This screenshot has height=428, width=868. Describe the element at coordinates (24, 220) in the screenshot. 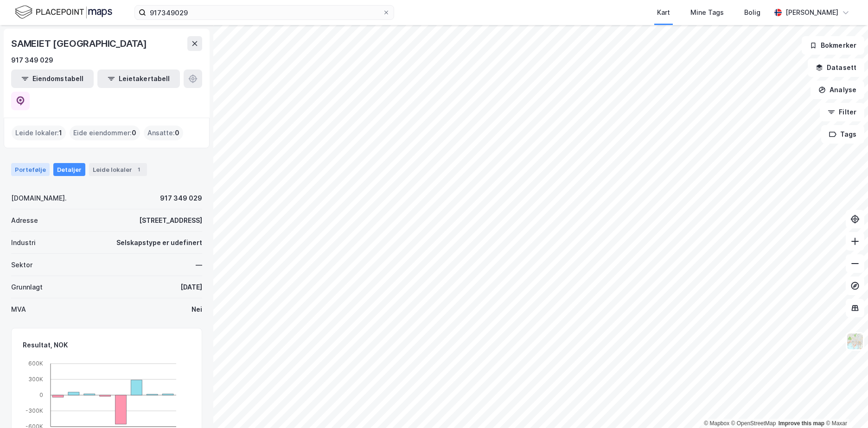

I see `div: Adresse` at that location.